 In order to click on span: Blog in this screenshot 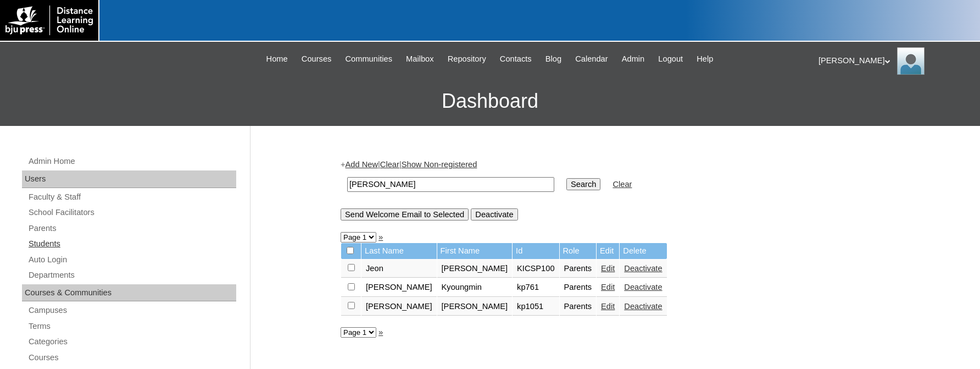, I will do `click(553, 59)`.